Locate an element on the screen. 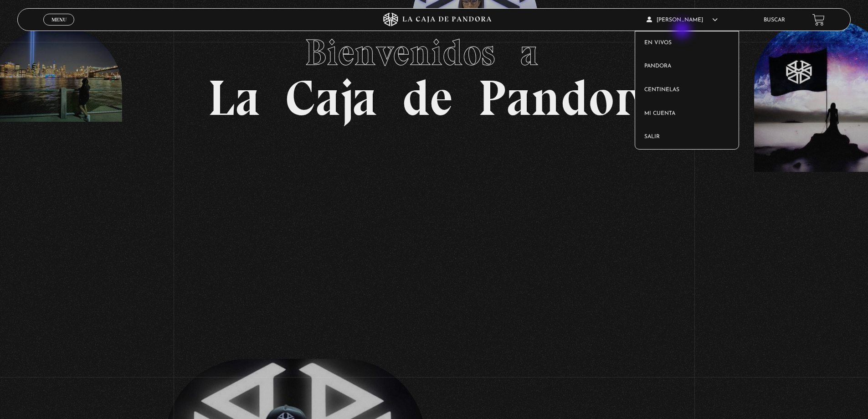  a: Pandora is located at coordinates (687, 67).